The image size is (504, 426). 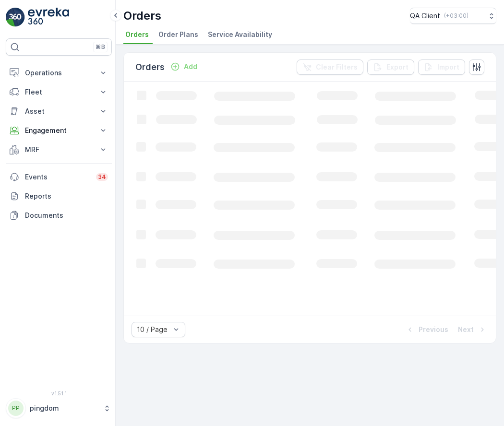 What do you see at coordinates (137, 35) in the screenshot?
I see `span: Orders` at bounding box center [137, 35].